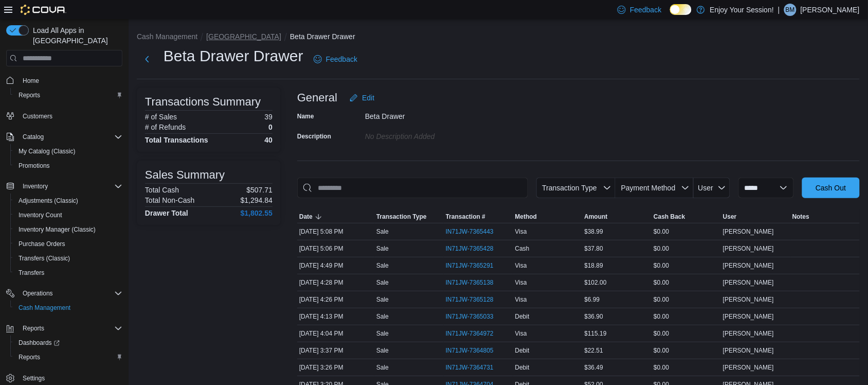 The width and height of the screenshot is (868, 385). What do you see at coordinates (68, 308) in the screenshot?
I see `button: Cash Management` at bounding box center [68, 308].